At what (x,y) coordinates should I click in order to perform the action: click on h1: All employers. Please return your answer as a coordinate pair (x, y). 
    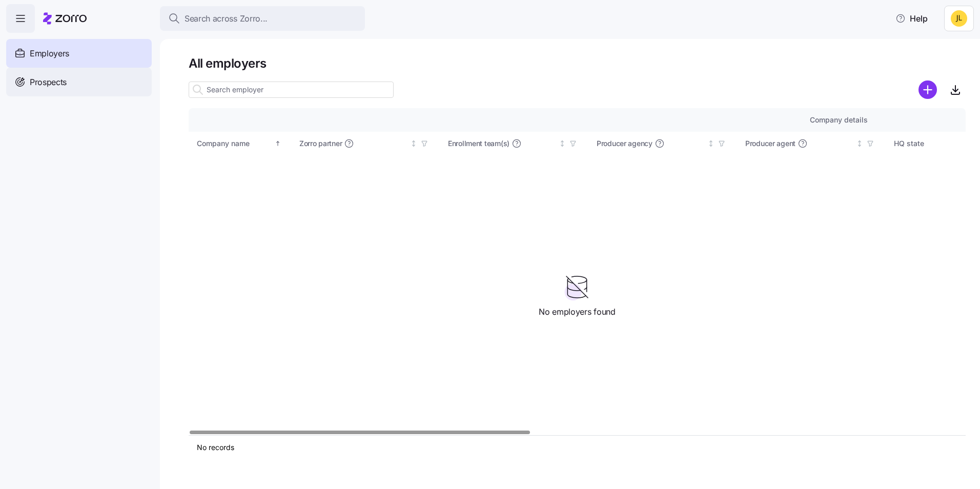
    Looking at the image, I should click on (577, 63).